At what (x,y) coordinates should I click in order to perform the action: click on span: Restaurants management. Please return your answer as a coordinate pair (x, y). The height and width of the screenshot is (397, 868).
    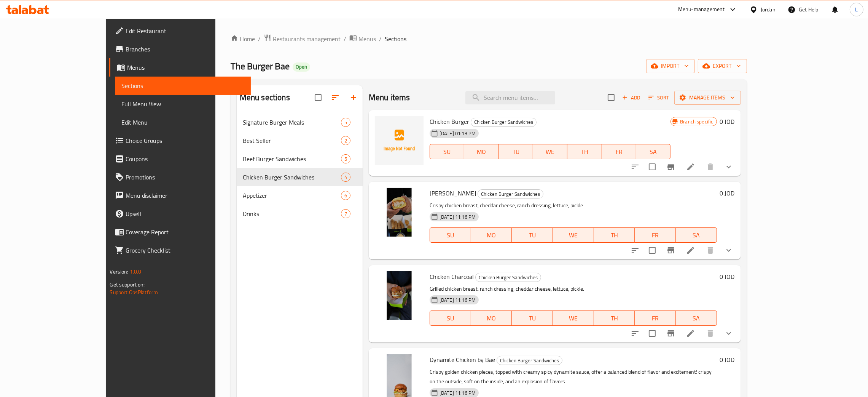
    Looking at the image, I should click on (307, 39).